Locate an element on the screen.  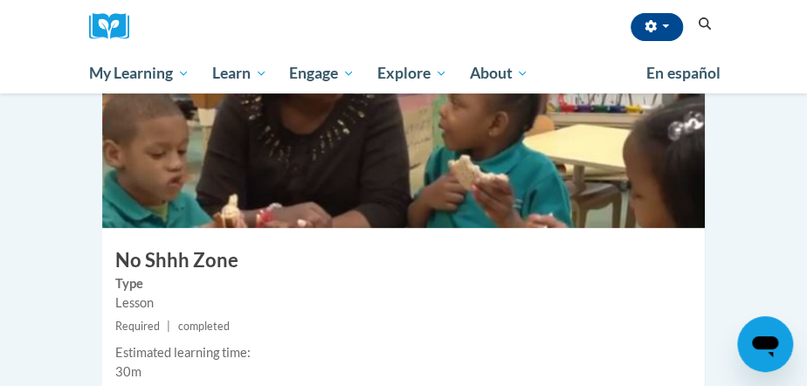
a: Engage is located at coordinates (321, 73).